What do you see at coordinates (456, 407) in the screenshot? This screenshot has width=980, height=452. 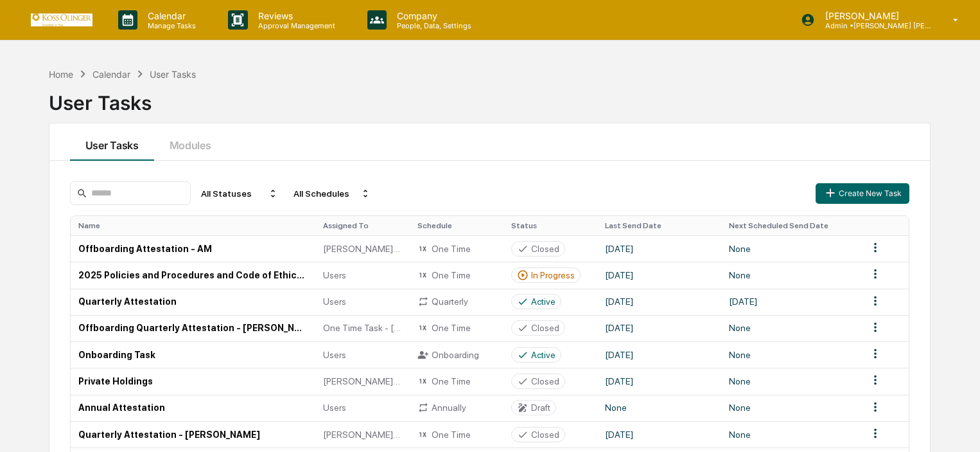 I see `div: Annually` at bounding box center [456, 407].